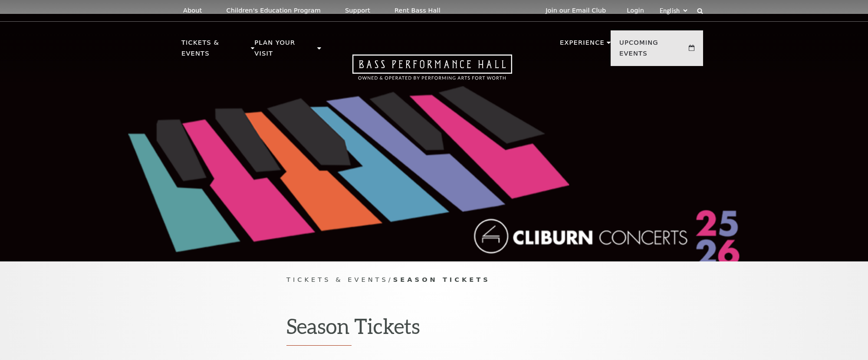 This screenshot has width=868, height=360. I want to click on p: Experience, so click(582, 45).